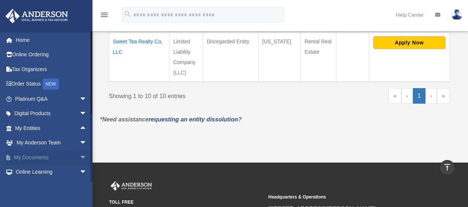  Describe the element at coordinates (407, 96) in the screenshot. I see `a: Previous` at that location.